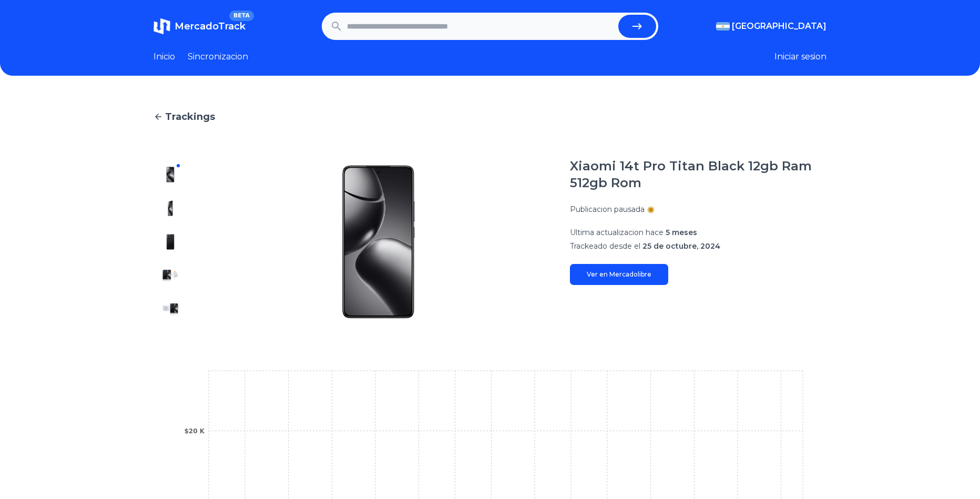 This screenshot has width=980, height=499. Describe the element at coordinates (217, 57) in the screenshot. I see `a: Sincronizacion` at that location.